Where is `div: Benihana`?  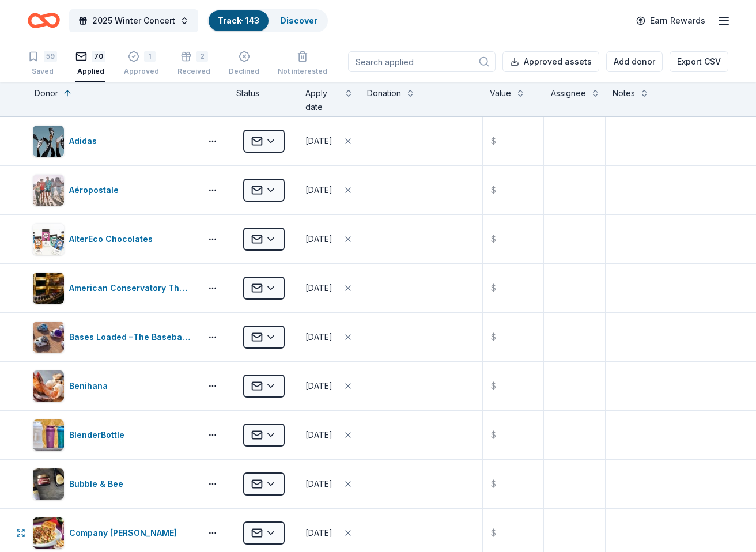 div: Benihana is located at coordinates (90, 386).